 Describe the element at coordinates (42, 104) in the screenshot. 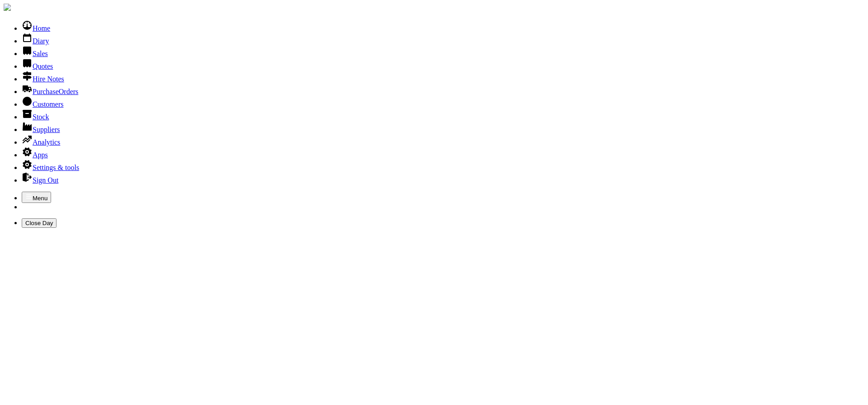

I see `a: Customers` at that location.